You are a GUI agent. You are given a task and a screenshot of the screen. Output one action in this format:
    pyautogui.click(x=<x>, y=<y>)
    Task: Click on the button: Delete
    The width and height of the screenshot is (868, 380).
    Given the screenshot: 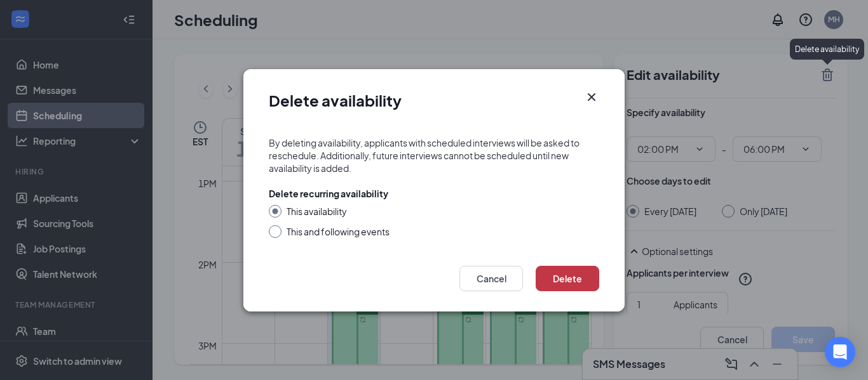 What is the action you would take?
    pyautogui.click(x=567, y=279)
    